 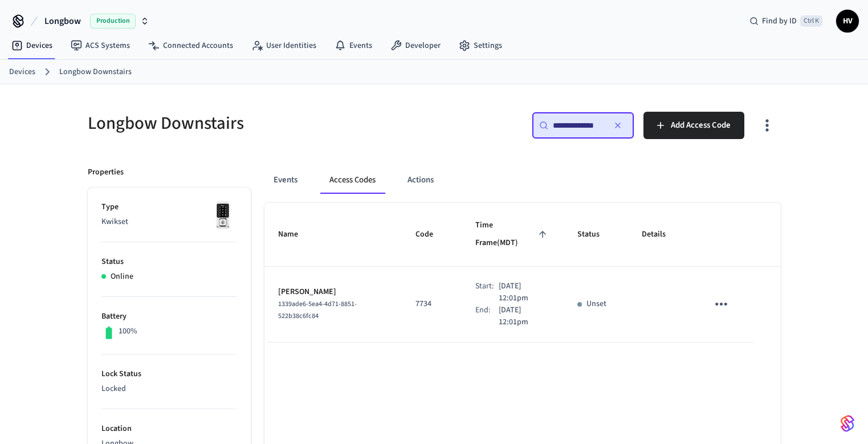 I want to click on img: Kwikset Halo Touchscreen Wifi Enabled Smart Lock, Polished Chrome, Front, so click(x=223, y=216).